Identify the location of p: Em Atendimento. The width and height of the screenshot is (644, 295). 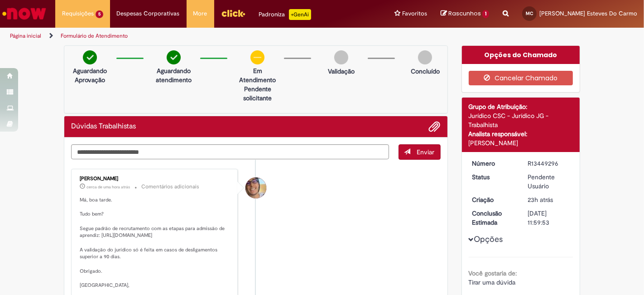
(257, 75).